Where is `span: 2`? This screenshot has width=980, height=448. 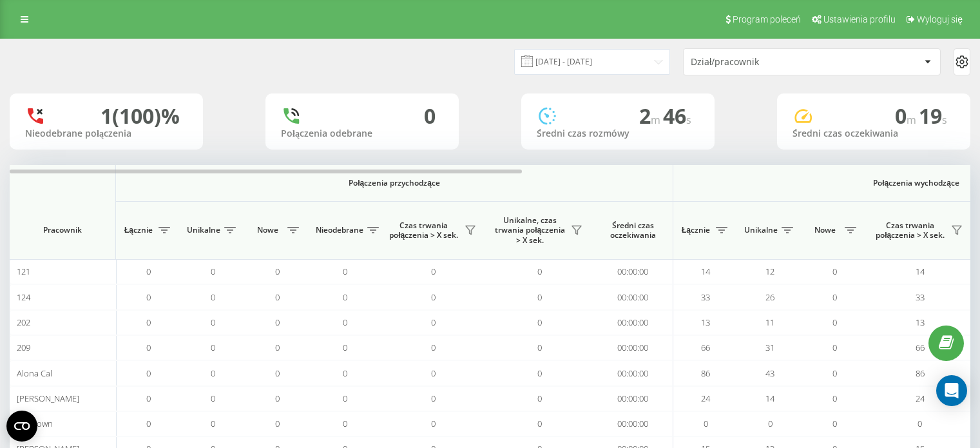
span: 2 is located at coordinates (651, 115).